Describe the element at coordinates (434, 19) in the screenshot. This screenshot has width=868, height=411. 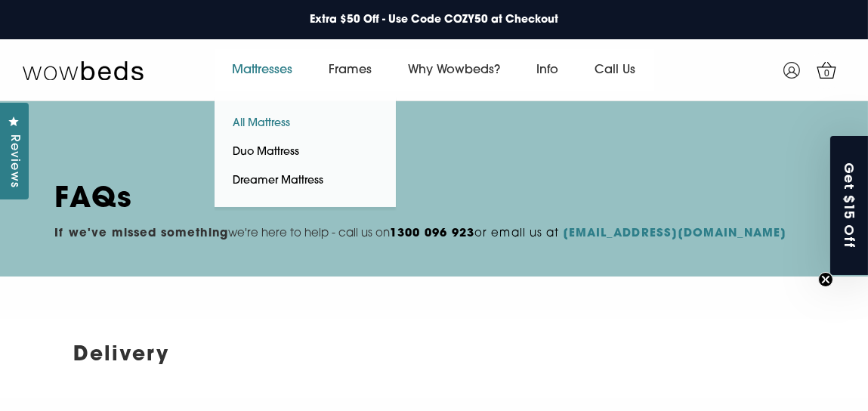
I see `p: Extra $50 Off - Use Code COZY50 at Checkout` at that location.